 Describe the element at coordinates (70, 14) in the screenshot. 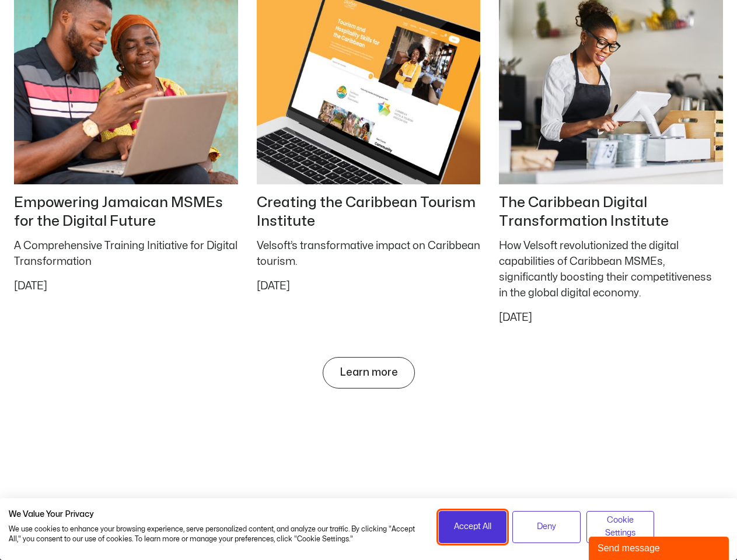

I see `div: Send message` at that location.